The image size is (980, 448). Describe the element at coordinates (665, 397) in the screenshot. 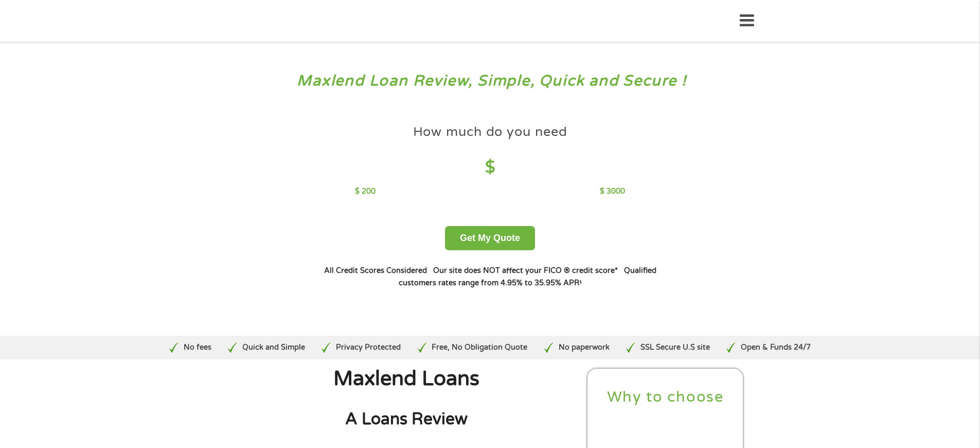

I see `h2: Why to choose` at that location.